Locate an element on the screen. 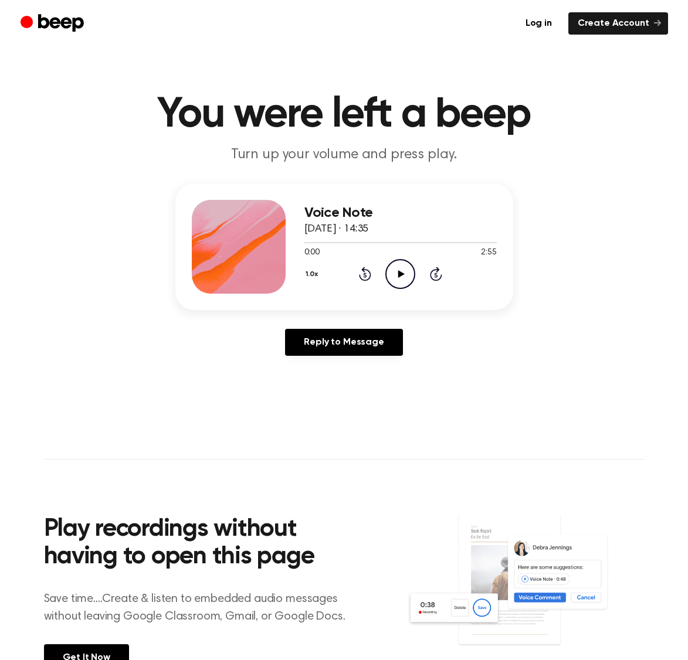 Image resolution: width=688 pixels, height=660 pixels. span: 2:55 is located at coordinates (489, 253).